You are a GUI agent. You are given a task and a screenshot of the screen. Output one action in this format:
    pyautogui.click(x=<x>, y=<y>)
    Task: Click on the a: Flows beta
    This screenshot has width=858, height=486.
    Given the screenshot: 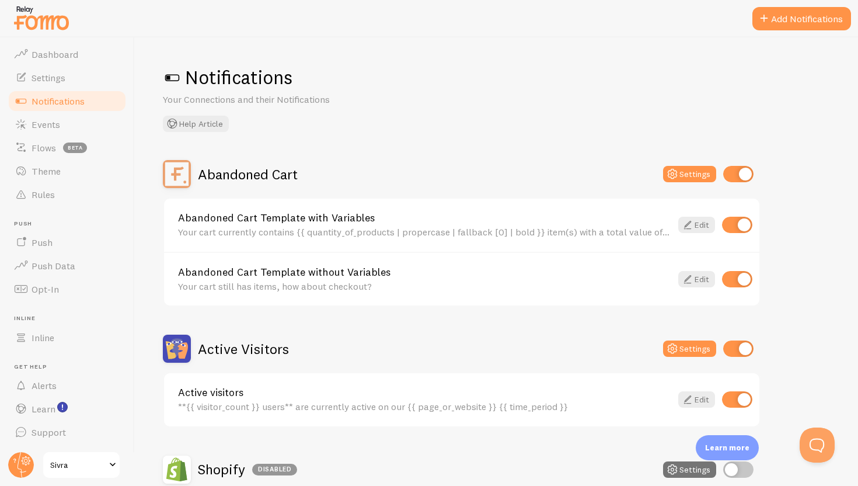 What is the action you would take?
    pyautogui.click(x=67, y=148)
    